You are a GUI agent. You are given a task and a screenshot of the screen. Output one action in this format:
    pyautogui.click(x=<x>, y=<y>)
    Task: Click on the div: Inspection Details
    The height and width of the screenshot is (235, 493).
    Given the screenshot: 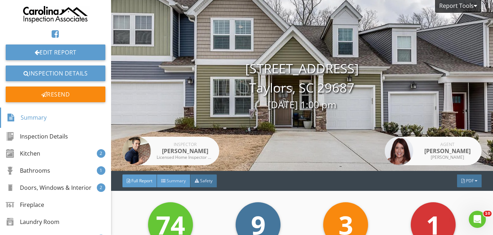 What is the action you would take?
    pyautogui.click(x=37, y=136)
    